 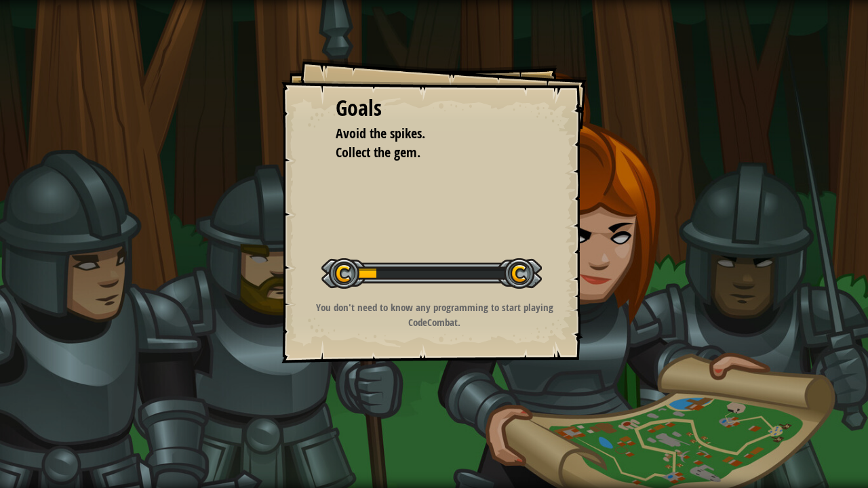 I want to click on span: Avoid the spikes., so click(x=380, y=133).